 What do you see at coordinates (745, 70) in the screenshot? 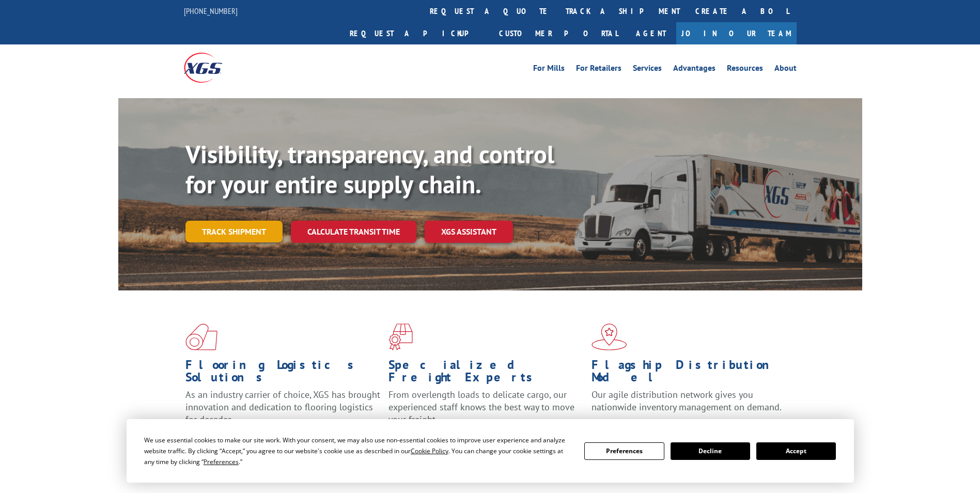
I see `a: Resources` at bounding box center [745, 70].